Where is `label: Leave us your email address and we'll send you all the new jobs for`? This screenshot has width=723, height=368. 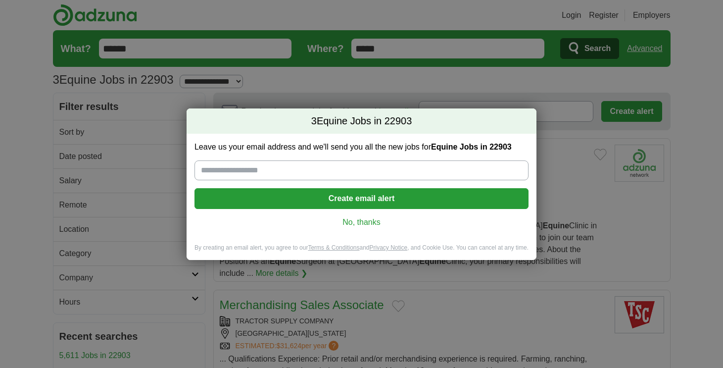 label: Leave us your email address and we'll send you all the new jobs for is located at coordinates (361, 147).